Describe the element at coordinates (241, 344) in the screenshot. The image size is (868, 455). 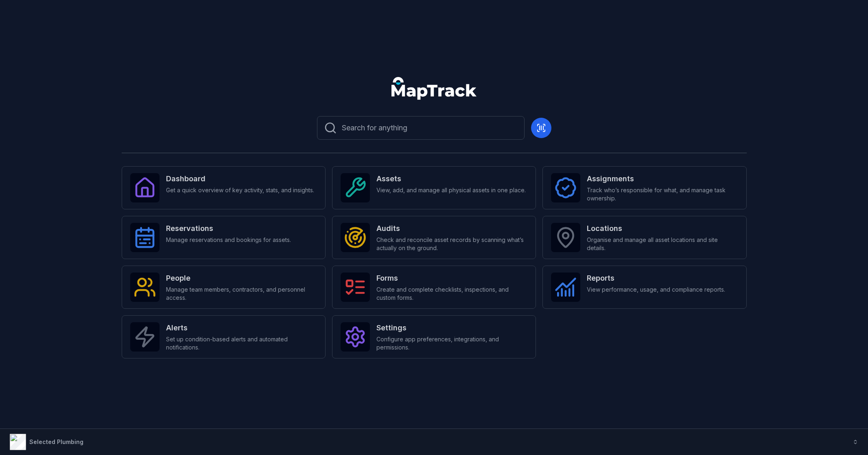
I see `span: Set up condition-based alerts and automated notifications.` at that location.